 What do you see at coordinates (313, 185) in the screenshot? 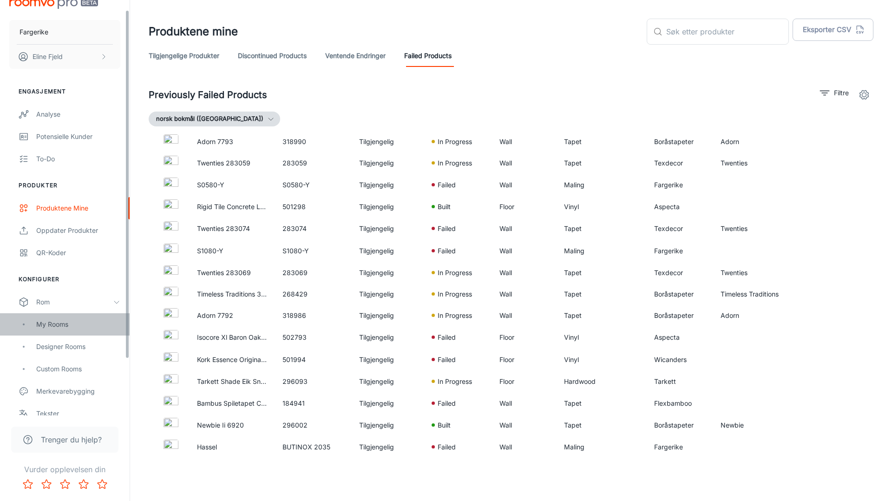
I see `td: S0580-Y` at bounding box center [313, 185].